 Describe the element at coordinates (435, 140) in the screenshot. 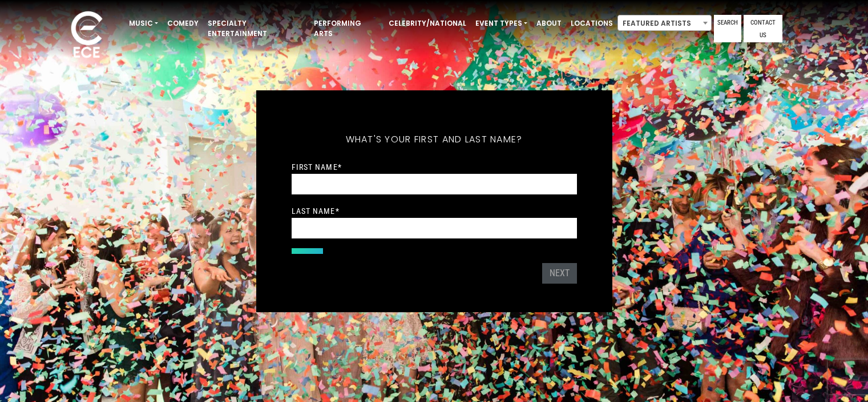

I see `h5: What's your first and last name?` at that location.